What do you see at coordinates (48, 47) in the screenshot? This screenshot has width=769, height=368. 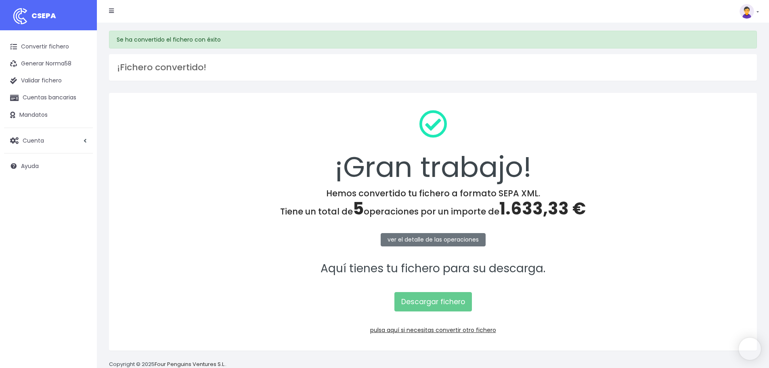 I see `a: Convertir fichero` at bounding box center [48, 47].